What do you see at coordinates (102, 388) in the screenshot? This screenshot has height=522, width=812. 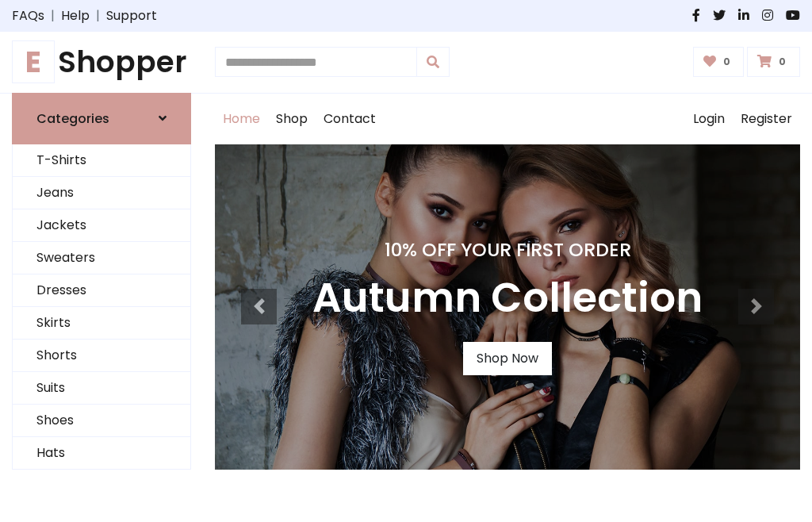 I see `a: Suits` at bounding box center [102, 388].